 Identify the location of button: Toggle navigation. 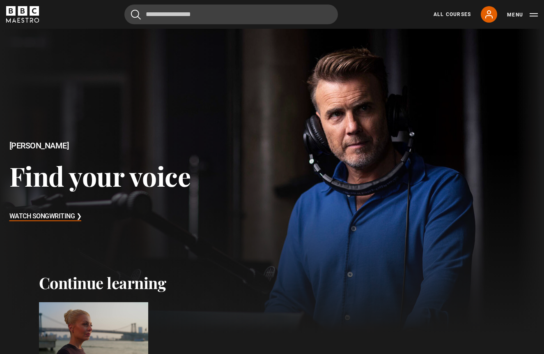
(523, 15).